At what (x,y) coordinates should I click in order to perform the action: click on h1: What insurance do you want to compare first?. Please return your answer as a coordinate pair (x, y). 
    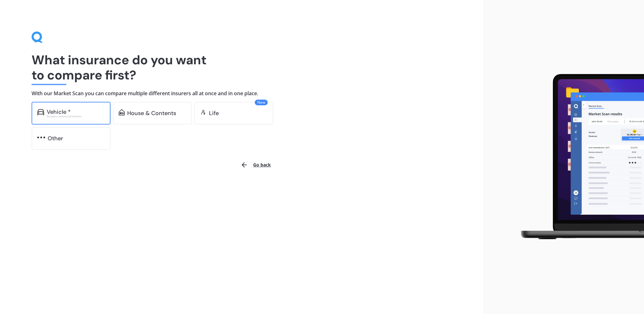
    Looking at the image, I should click on (242, 67).